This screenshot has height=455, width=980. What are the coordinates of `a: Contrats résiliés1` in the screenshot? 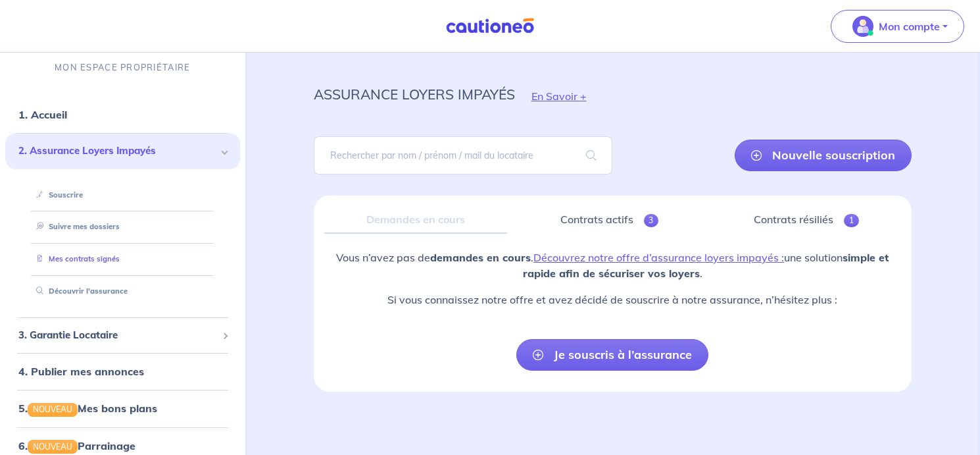 It's located at (806, 220).